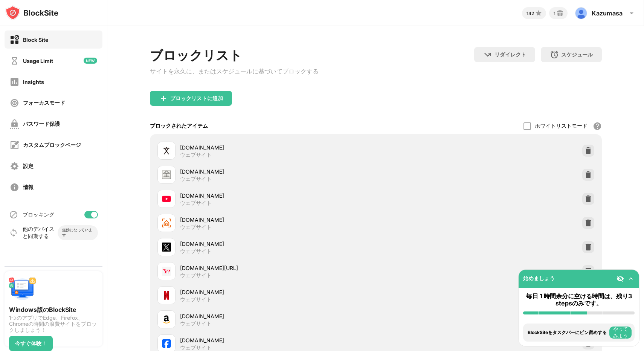 Image resolution: width=644 pixels, height=351 pixels. What do you see at coordinates (23, 289) in the screenshot?
I see `img: push-desktop.svg` at bounding box center [23, 289].